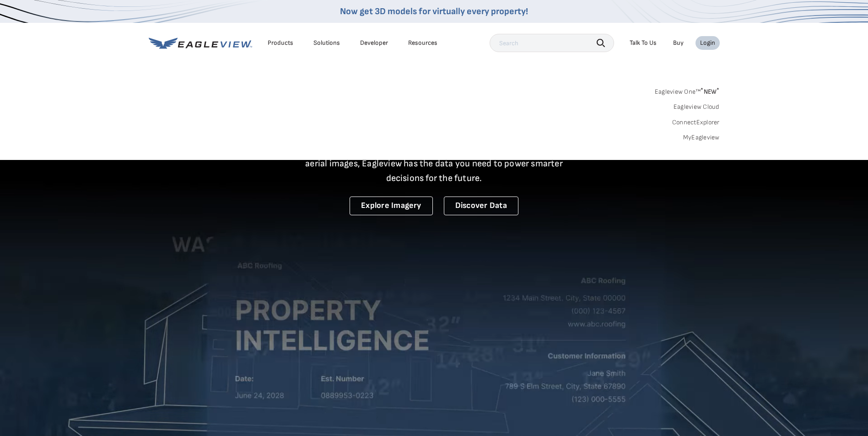  Describe the element at coordinates (374, 43) in the screenshot. I see `a: Developer` at that location.